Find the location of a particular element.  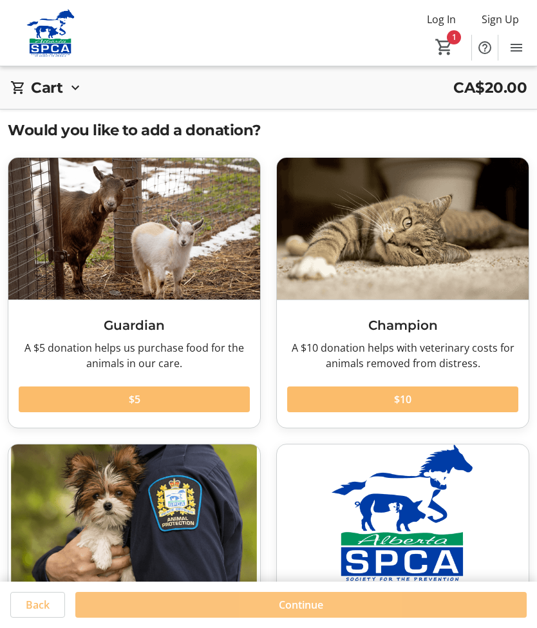

img: Donate Another Amount is located at coordinates (403, 516).